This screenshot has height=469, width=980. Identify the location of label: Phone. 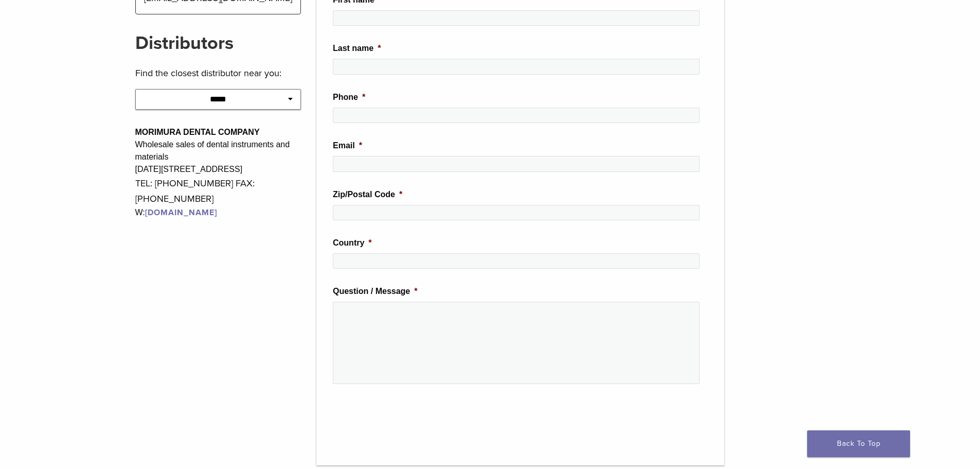
(349, 97).